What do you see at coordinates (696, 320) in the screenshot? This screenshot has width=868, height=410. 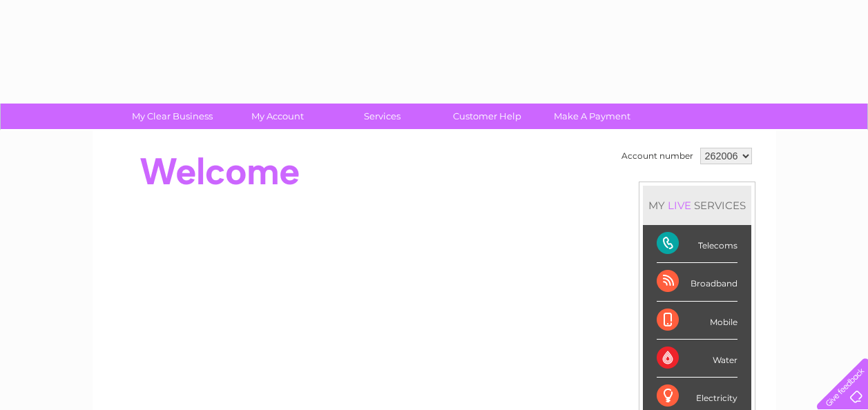 I see `div: Mobile` at bounding box center [696, 320].